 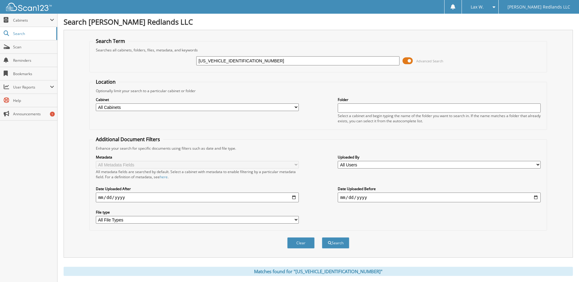 I want to click on span: Scan, so click(x=33, y=47).